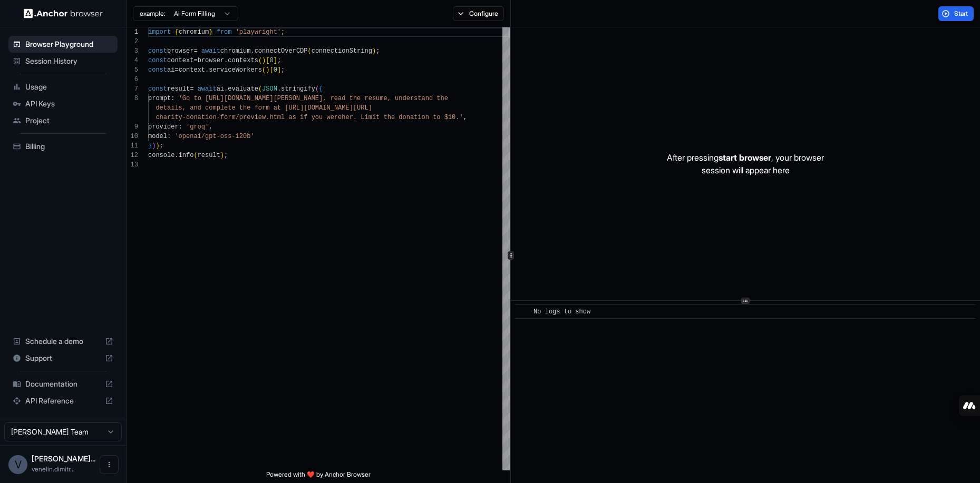 The width and height of the screenshot is (980, 483). What do you see at coordinates (164, 127) in the screenshot?
I see `span: provider` at bounding box center [164, 127].